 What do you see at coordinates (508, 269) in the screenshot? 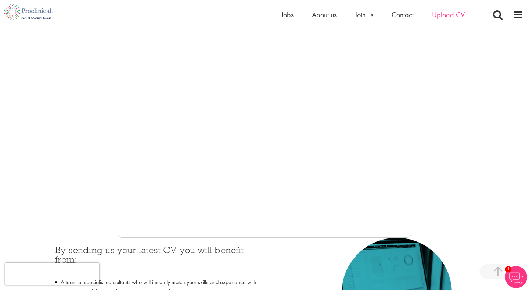
I see `span: 1` at bounding box center [508, 269].